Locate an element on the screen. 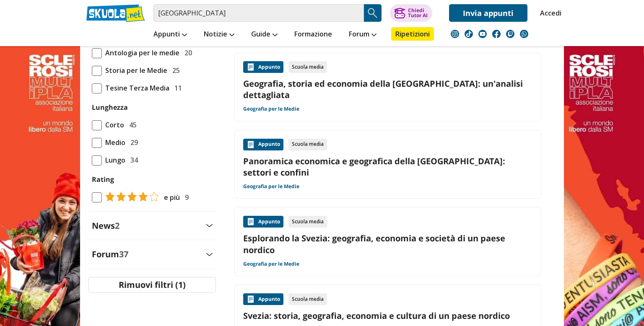 The height and width of the screenshot is (326, 644). img: instagram is located at coordinates (454, 34).